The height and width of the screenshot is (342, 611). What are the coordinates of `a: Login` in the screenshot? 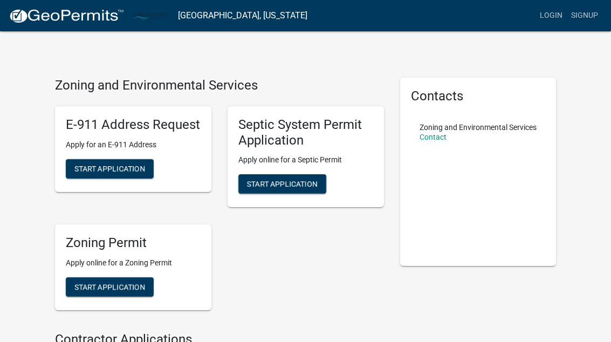 It's located at (551, 16).